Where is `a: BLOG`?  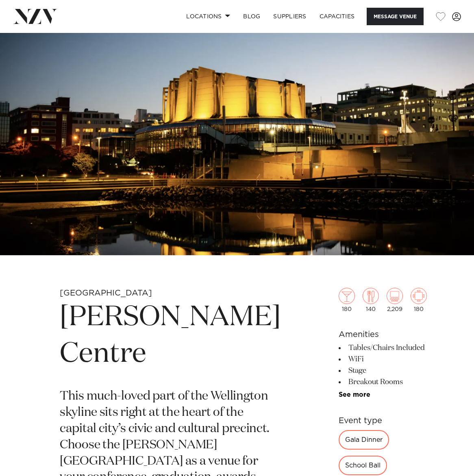
a: BLOG is located at coordinates (252, 16).